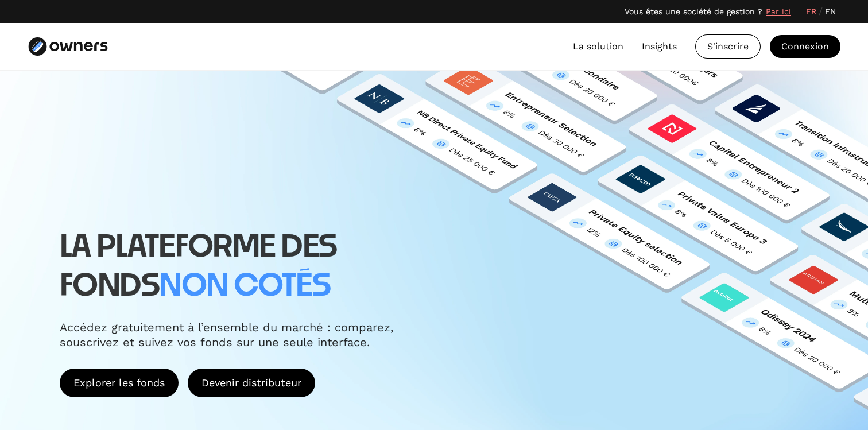  Describe the element at coordinates (232, 334) in the screenshot. I see `div: Accédez gratuitement à l’ensemble du marché : comparez, souscrivez et suivez vos fonds sur une se...` at that location.